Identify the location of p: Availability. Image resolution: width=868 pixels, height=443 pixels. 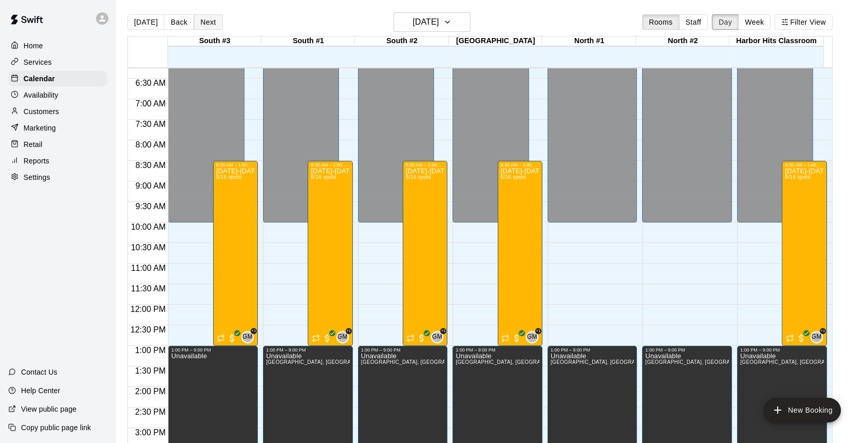
(41, 95).